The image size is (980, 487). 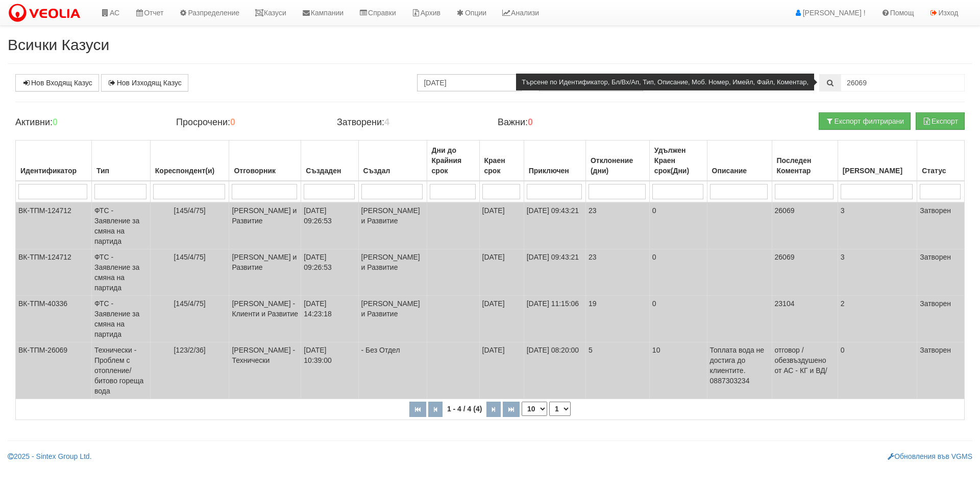 What do you see at coordinates (436, 409) in the screenshot?
I see `button: Предишна страница` at bounding box center [436, 409].